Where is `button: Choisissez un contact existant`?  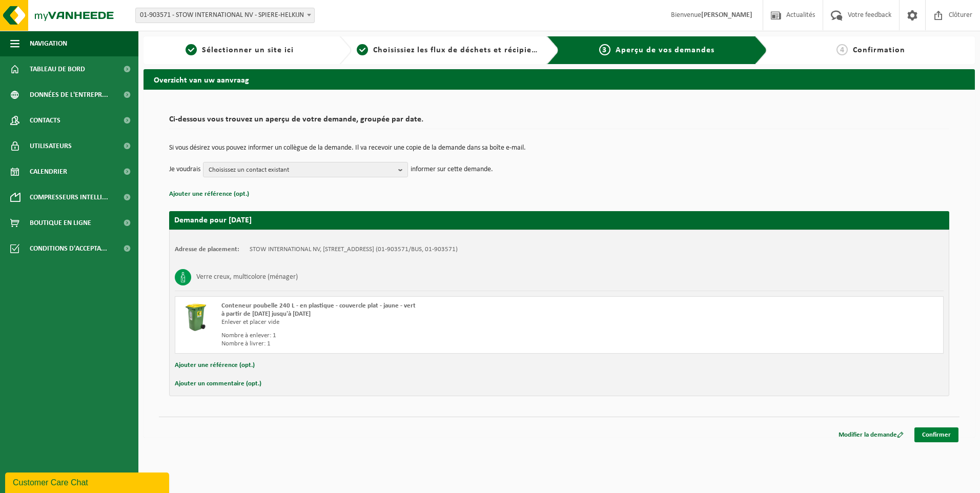 button: Choisissez un contact existant is located at coordinates (306, 170).